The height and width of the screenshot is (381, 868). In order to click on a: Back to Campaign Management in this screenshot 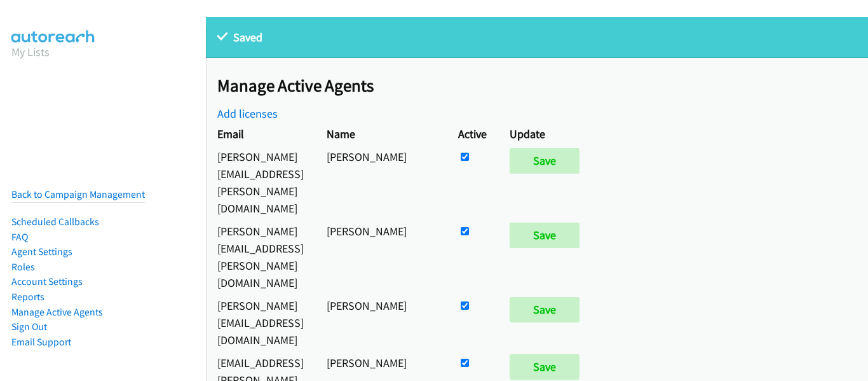, I will do `click(78, 194)`.